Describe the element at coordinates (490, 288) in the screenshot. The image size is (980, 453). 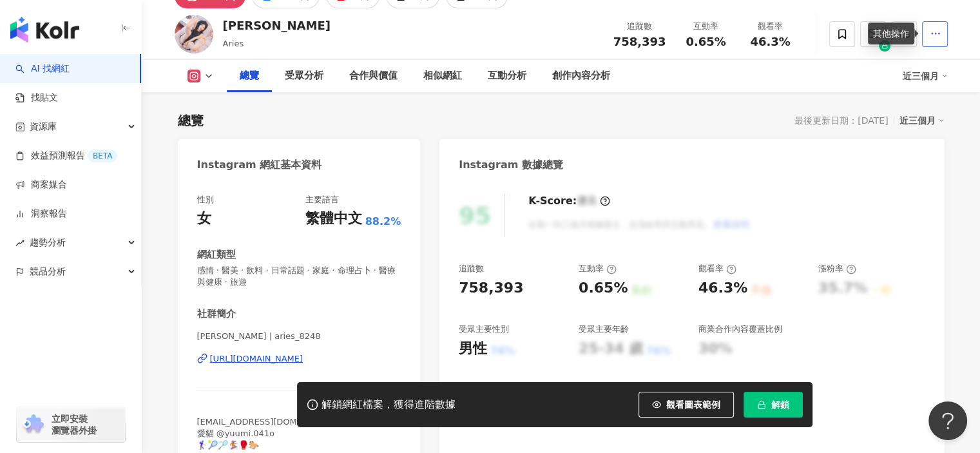
I see `div: 758,393` at that location.